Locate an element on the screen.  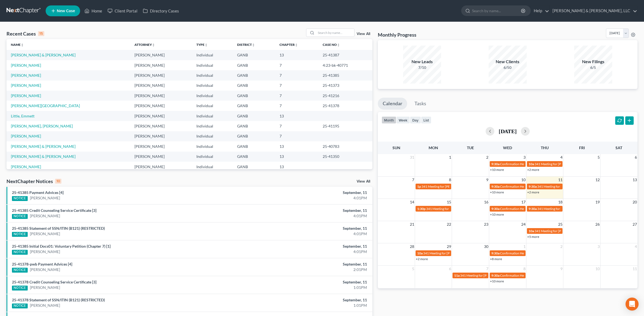
div: New Clients is located at coordinates (508, 62).